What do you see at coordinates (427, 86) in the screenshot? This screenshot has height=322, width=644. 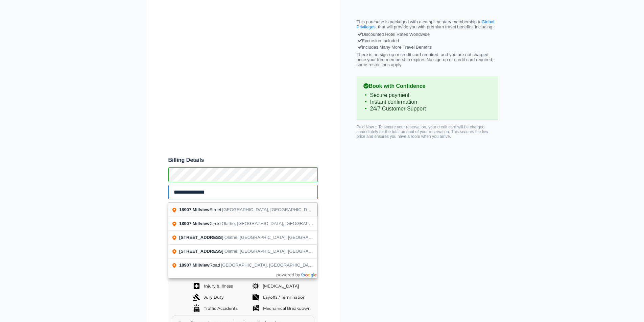 I see `b: Book with Confidence` at bounding box center [427, 86].